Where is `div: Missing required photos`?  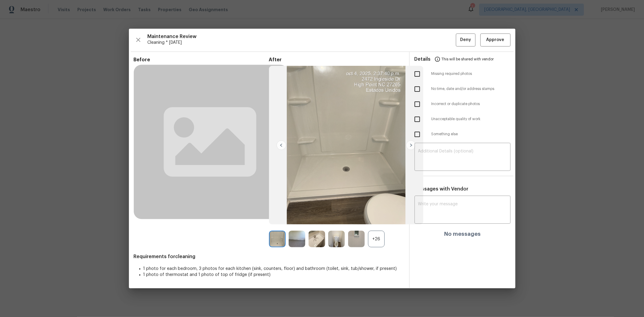
div: Missing required photos is located at coordinates (462, 74).